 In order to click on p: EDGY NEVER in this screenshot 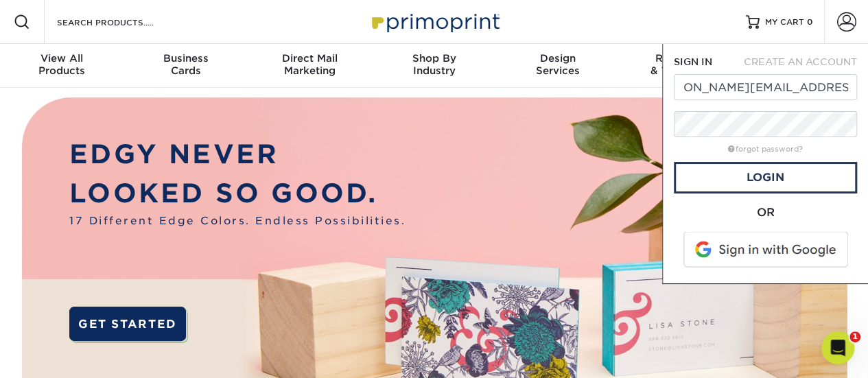, I will do `click(237, 155)`.